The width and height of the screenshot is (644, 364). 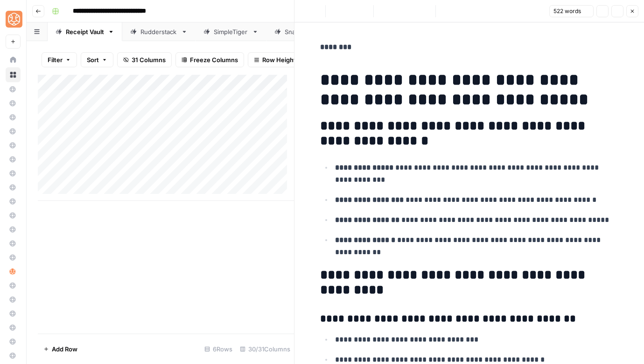 I want to click on div: Receipt Vault, so click(x=85, y=32).